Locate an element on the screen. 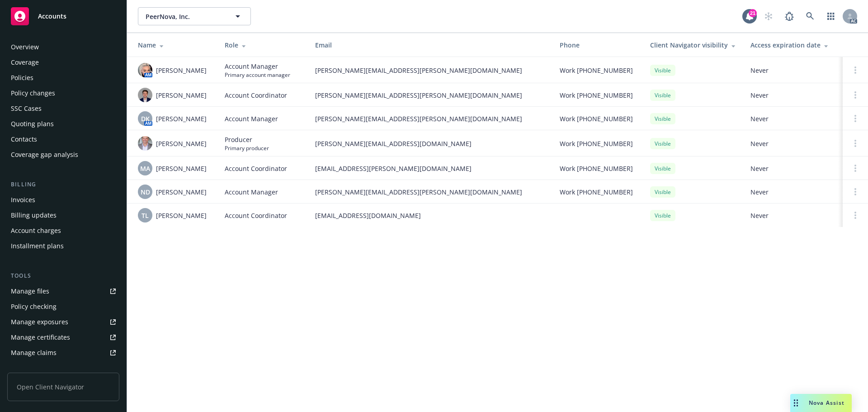 The height and width of the screenshot is (412, 868). a: Accounts is located at coordinates (64, 16).